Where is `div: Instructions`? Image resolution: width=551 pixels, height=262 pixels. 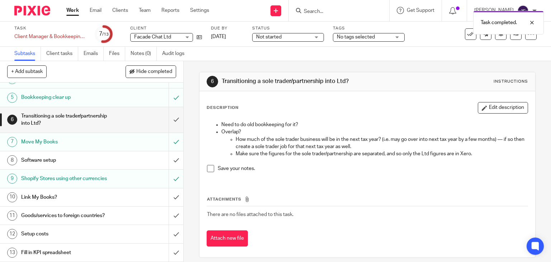
div: Instructions is located at coordinates (511, 81).